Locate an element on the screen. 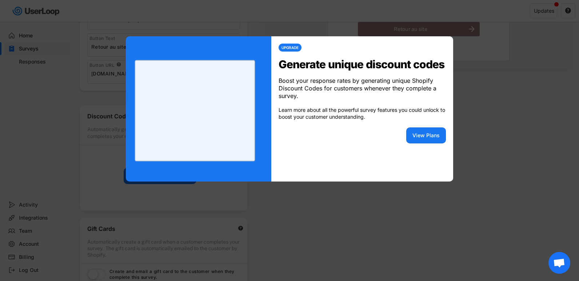  div: Generate unique discount codes is located at coordinates (362, 64).